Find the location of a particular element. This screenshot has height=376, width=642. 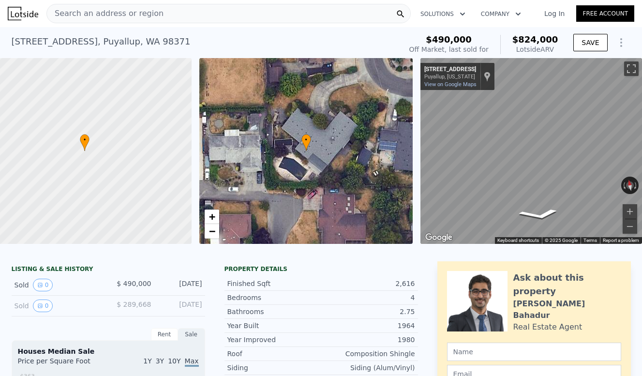

div: Year Improved is located at coordinates (274, 340).